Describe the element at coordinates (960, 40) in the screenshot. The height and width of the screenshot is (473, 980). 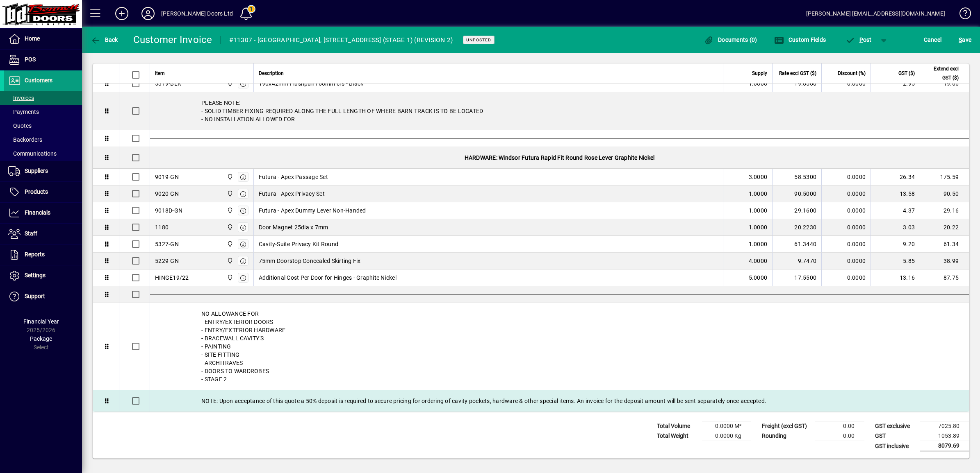
I see `span: S` at that location.